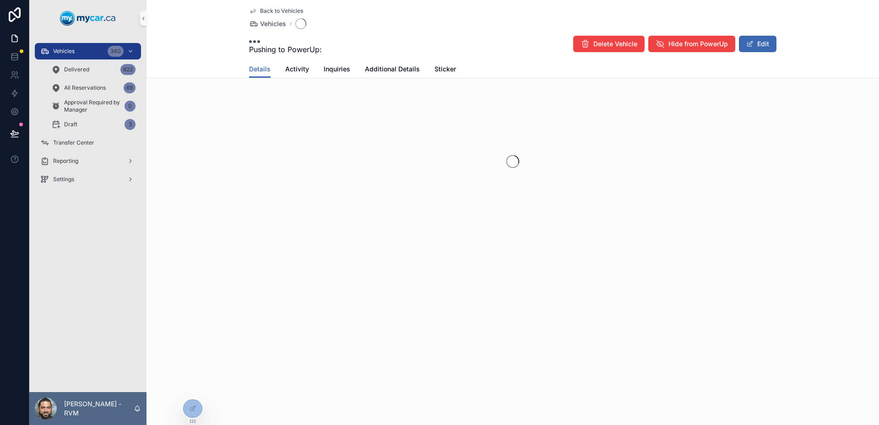 This screenshot has width=879, height=425. Describe the element at coordinates (65, 161) in the screenshot. I see `span: Reporting` at that location.